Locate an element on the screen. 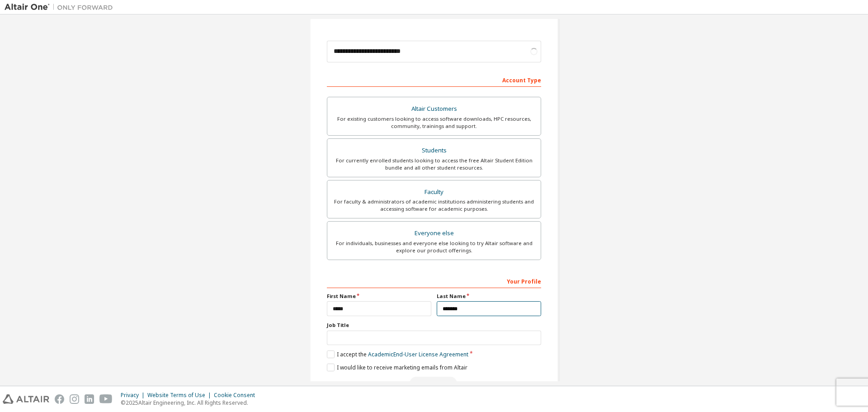  div: Privacy is located at coordinates (134, 395).